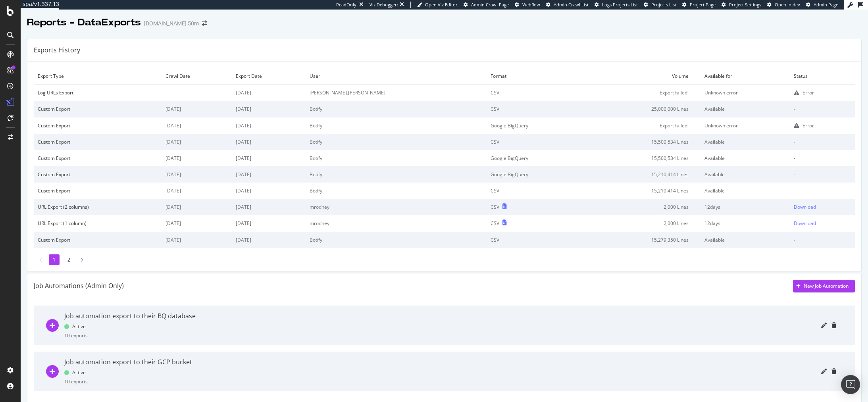  Describe the element at coordinates (571, 4) in the screenshot. I see `span: Admin Crawl List` at that location.